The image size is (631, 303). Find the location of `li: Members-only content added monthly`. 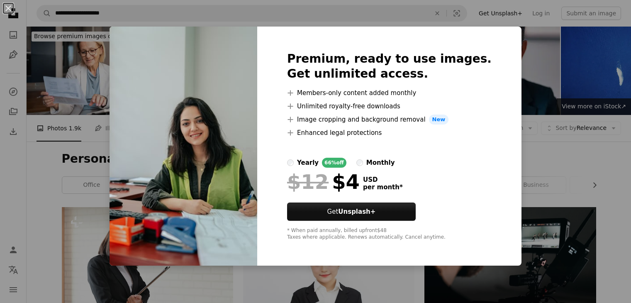

li: Members-only content added monthly is located at coordinates (389, 93).